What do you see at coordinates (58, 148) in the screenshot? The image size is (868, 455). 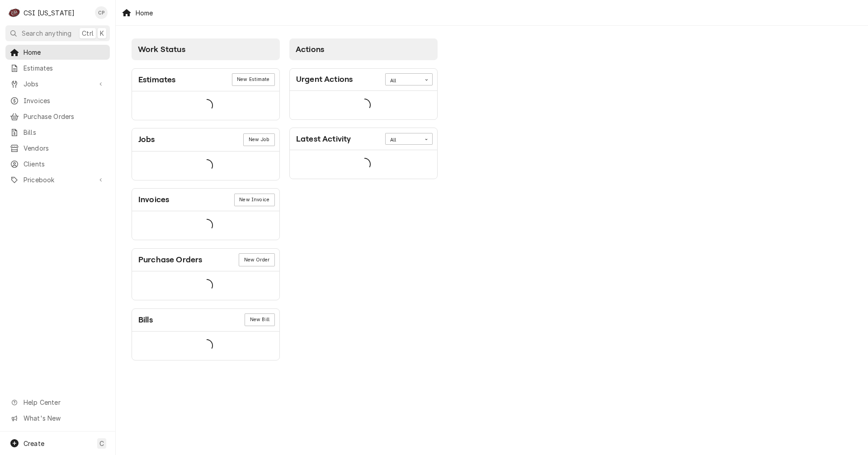 I see `a: Vendors` at bounding box center [58, 148].